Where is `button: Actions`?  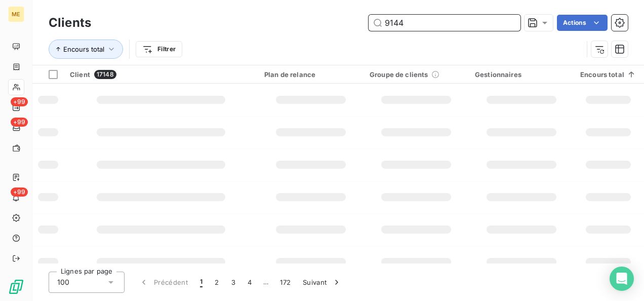
button: Actions is located at coordinates (582, 23).